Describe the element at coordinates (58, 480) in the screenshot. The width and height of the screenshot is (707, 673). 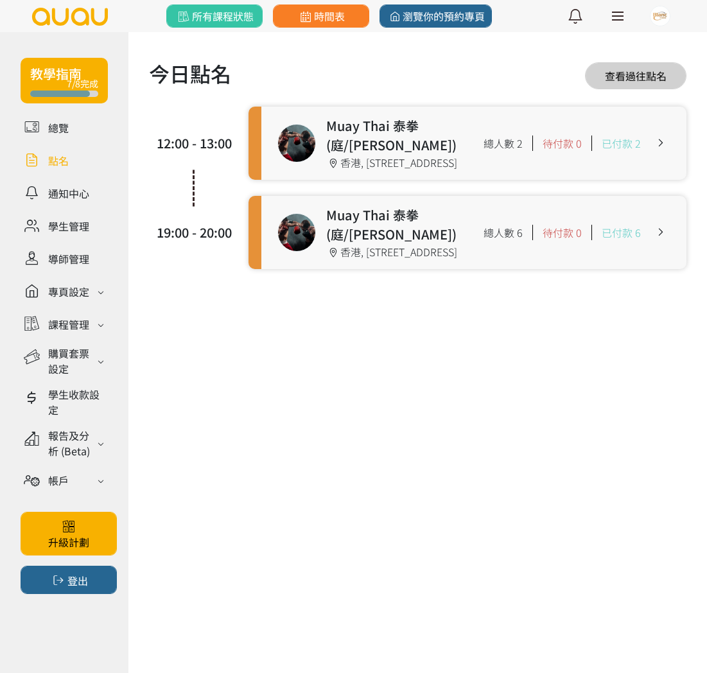
I see `div: 帳戶` at that location.